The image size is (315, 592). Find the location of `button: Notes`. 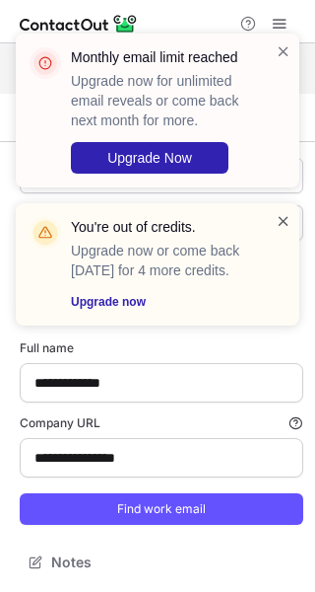

button: Notes is located at coordinates (162, 562).